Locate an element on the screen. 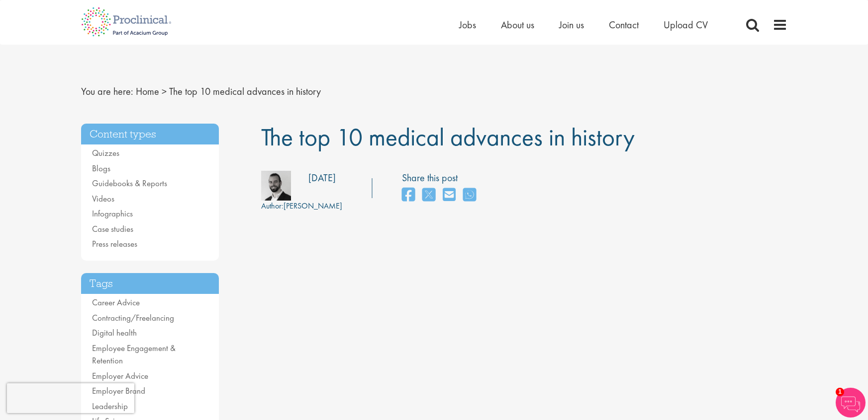  a: Join us is located at coordinates (571, 25).